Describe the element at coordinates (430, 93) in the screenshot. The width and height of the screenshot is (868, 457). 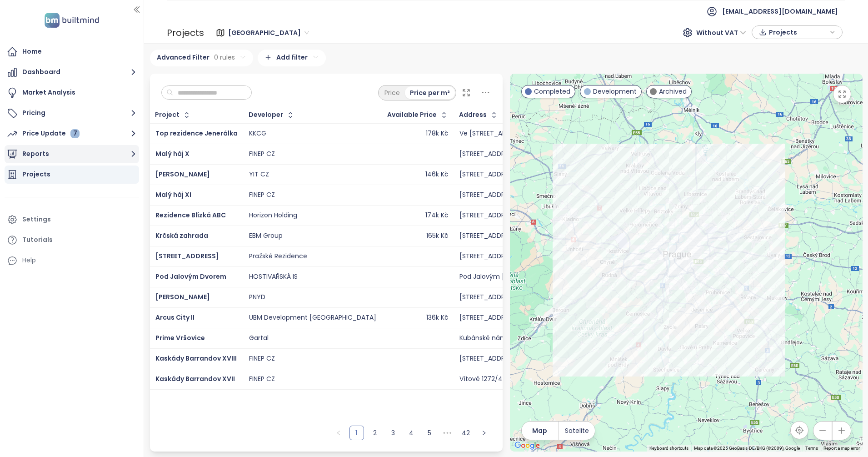
I see `div: Price per m²` at that location.